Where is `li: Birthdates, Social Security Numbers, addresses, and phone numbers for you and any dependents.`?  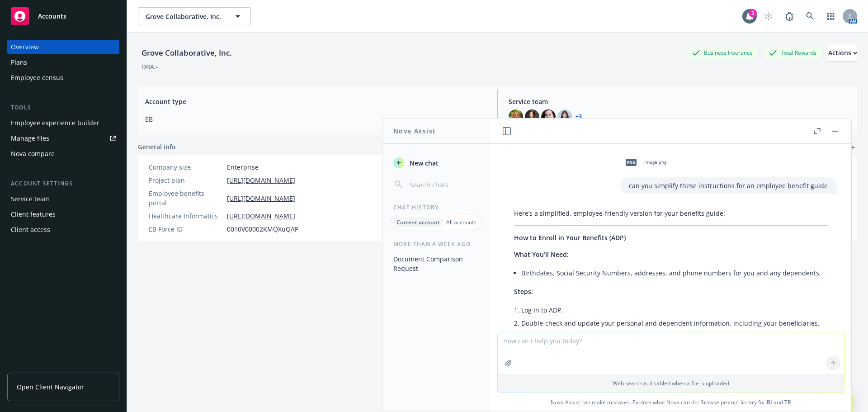 li: Birthdates, Social Security Numbers, addresses, and phone numbers for you and any dependents. is located at coordinates (674, 273).